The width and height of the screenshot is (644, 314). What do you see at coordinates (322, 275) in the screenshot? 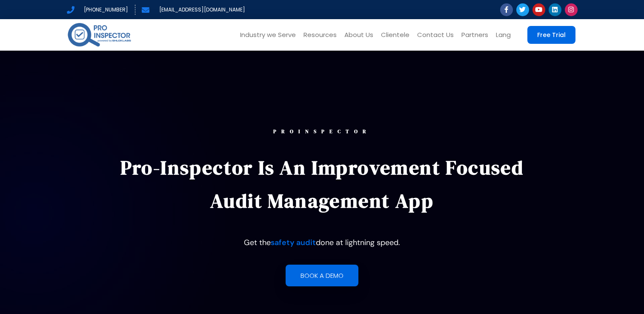
I see `a: Book a demo` at bounding box center [322, 275].